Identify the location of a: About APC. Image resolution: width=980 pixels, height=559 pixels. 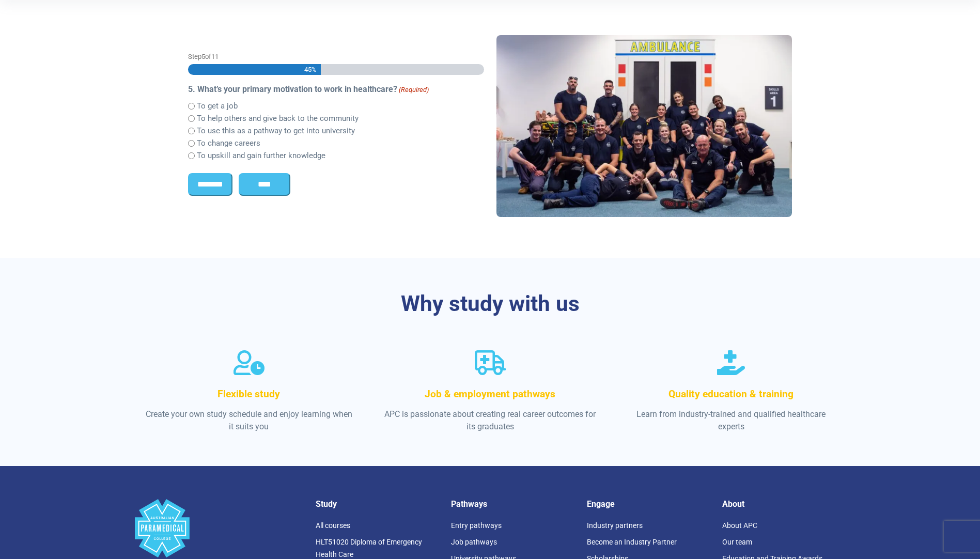
(740, 526).